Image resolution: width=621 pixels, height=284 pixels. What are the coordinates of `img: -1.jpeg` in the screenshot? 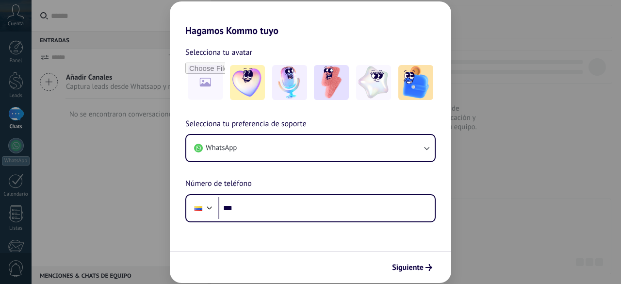 It's located at (248, 83).